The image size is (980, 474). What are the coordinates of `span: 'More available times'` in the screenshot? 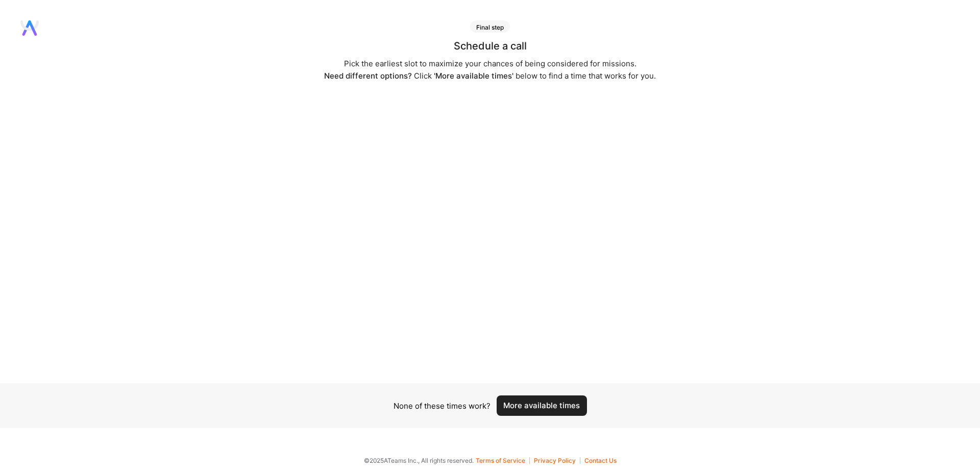 It's located at (473, 76).